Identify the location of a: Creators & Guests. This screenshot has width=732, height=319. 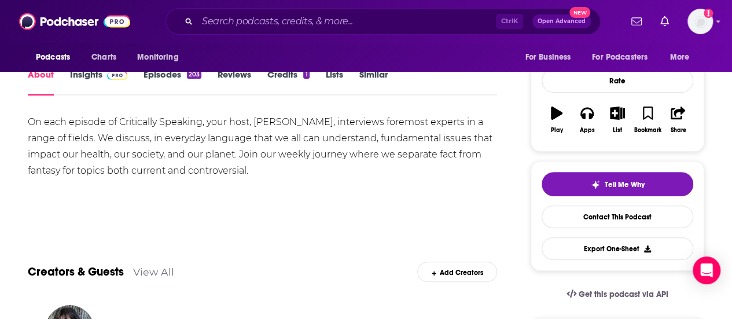
(76, 271).